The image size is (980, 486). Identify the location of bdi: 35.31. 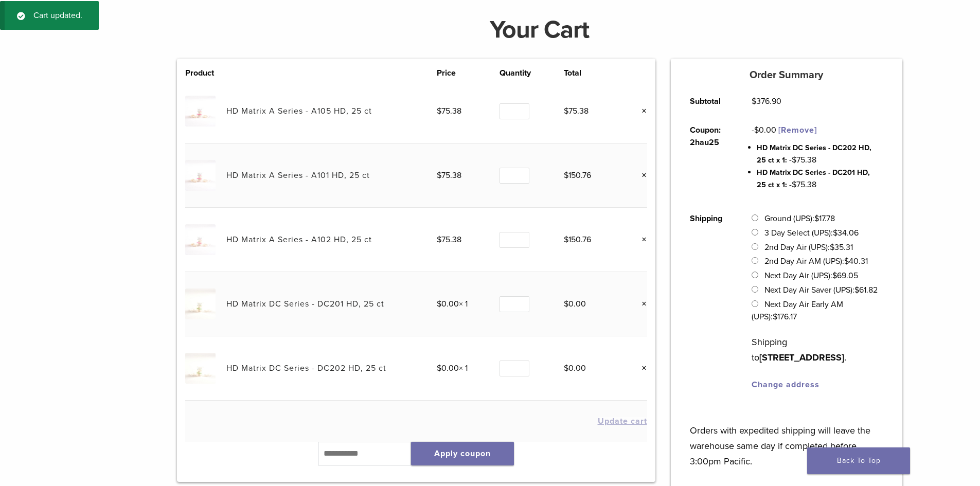
(841, 248).